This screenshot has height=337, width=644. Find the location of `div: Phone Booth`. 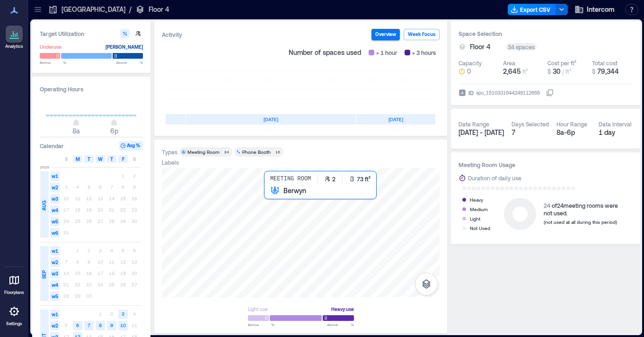

div: Phone Booth is located at coordinates (257, 152).